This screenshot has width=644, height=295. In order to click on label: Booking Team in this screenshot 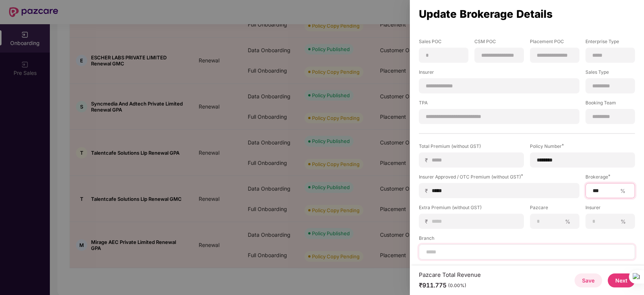, I will do `click(610, 104)`.